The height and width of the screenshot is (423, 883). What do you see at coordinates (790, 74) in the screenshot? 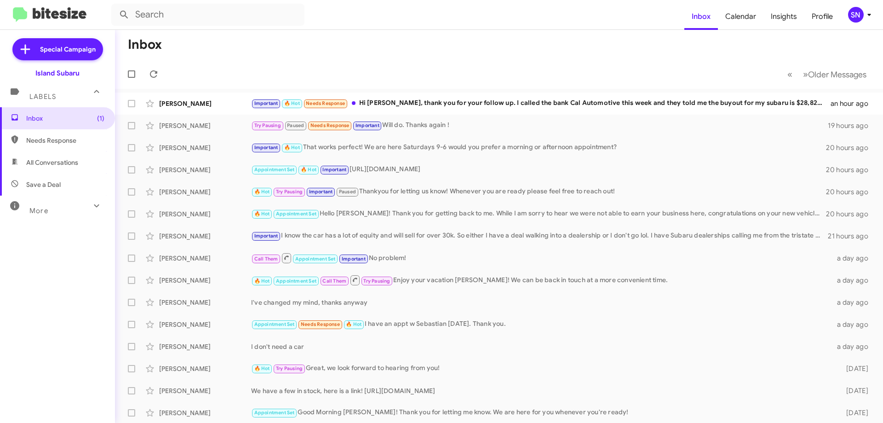
I see `button: Previous` at bounding box center [790, 74].